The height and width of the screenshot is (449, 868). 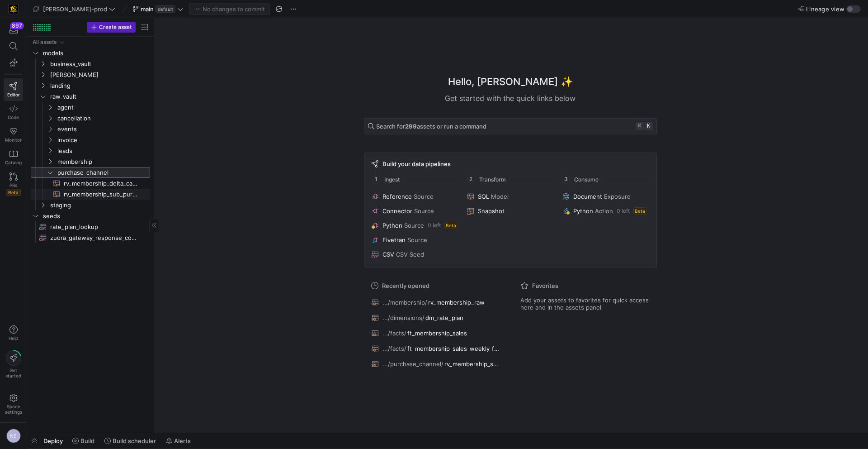 What do you see at coordinates (115, 27) in the screenshot?
I see `span: Create asset` at bounding box center [115, 27].